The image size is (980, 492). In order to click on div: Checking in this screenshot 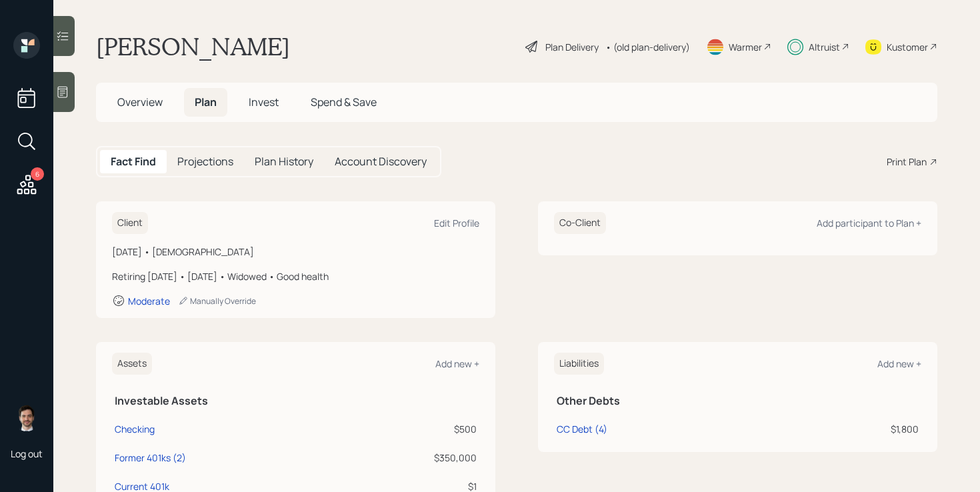, I will do `click(135, 429)`.